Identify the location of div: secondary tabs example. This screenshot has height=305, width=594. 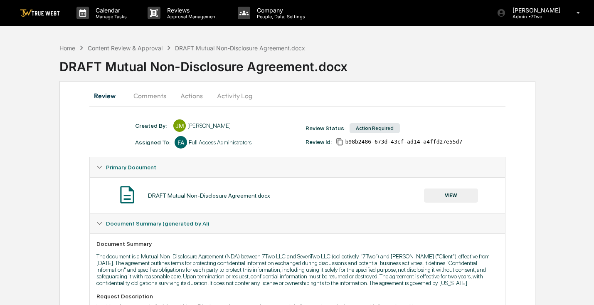
(297, 96).